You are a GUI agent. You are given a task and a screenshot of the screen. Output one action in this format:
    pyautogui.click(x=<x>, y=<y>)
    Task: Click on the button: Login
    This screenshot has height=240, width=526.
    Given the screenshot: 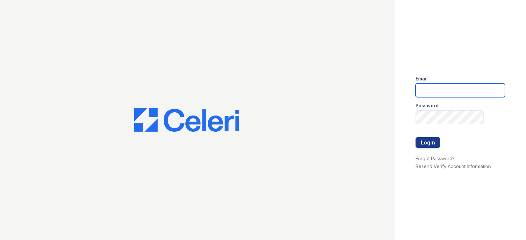 What is the action you would take?
    pyautogui.click(x=428, y=143)
    